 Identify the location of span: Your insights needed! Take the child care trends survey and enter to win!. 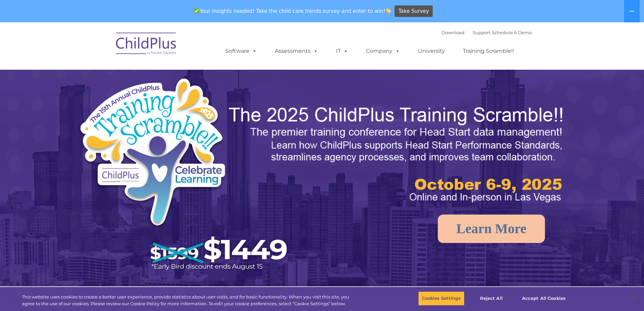
(292, 11).